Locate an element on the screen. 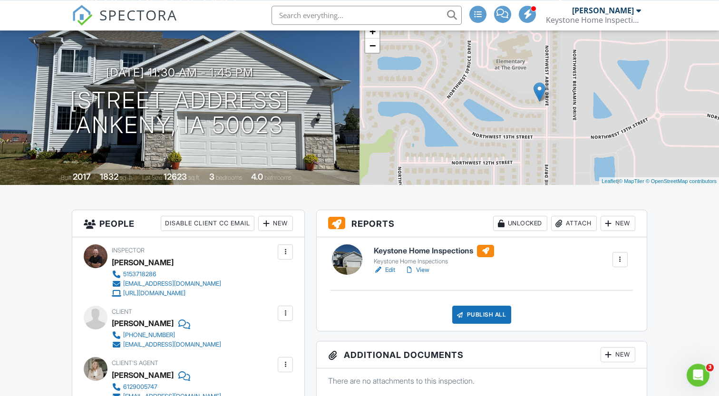  a: View is located at coordinates (417, 270).